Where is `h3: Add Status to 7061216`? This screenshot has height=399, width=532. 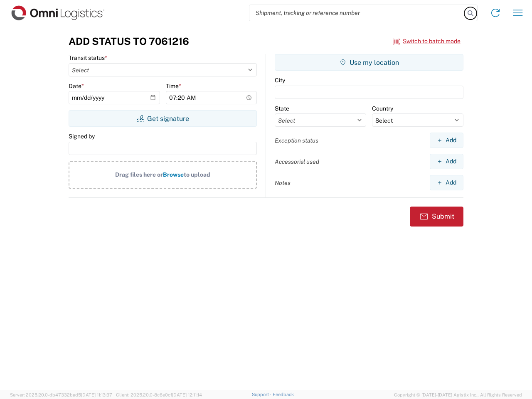 h3: Add Status to 7061216 is located at coordinates (129, 41).